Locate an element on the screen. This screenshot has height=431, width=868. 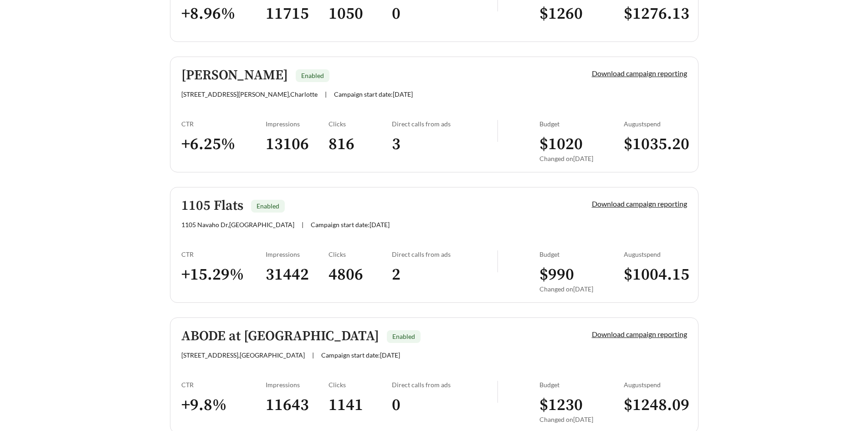
h3: $ 1276.13 is located at coordinates (655, 14).